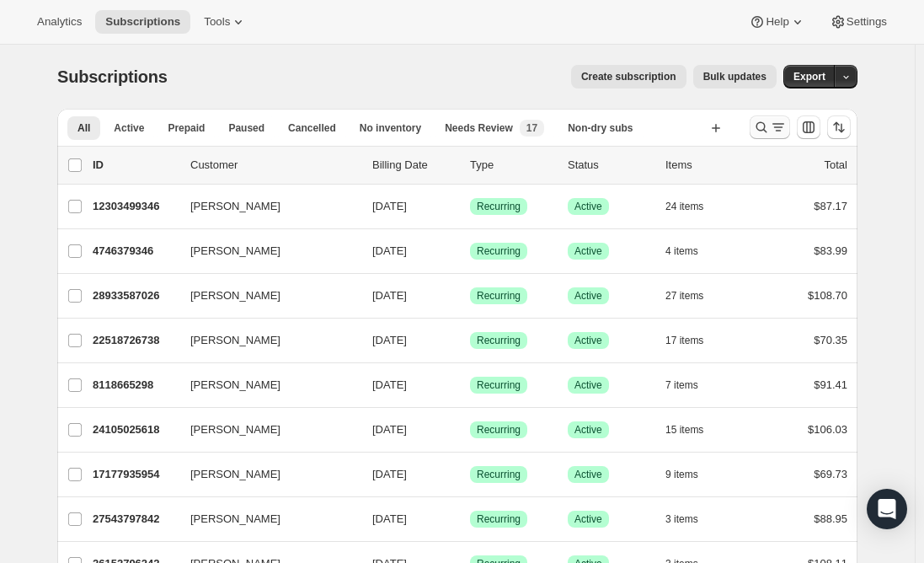 The image size is (924, 563). I want to click on div: IDCustomerBilling DateTypeStatusItemsTotal, so click(470, 165).